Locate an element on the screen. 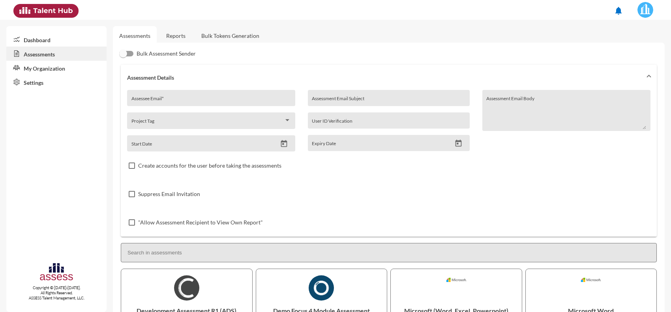 The height and width of the screenshot is (312, 671). a: My Organization is located at coordinates (56, 68).